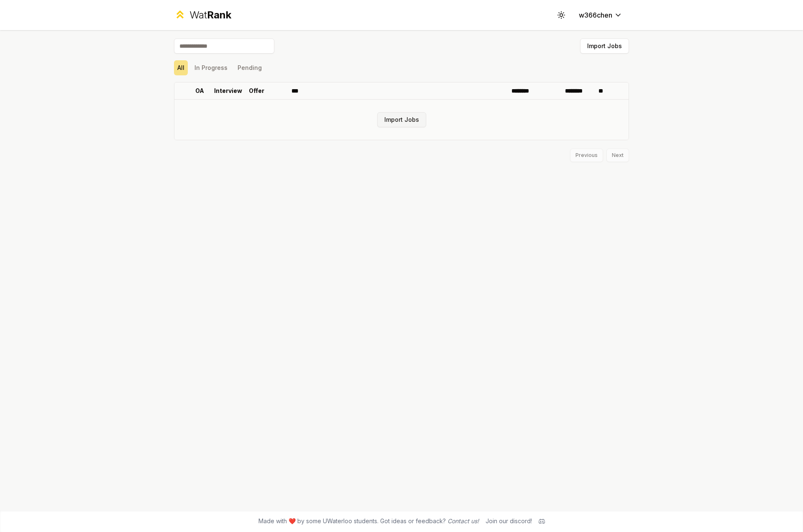 The height and width of the screenshot is (532, 803). What do you see at coordinates (368, 521) in the screenshot?
I see `span: Made with ❤️ by some UWaterloo students. Got ideas or feedback?` at bounding box center [368, 521].